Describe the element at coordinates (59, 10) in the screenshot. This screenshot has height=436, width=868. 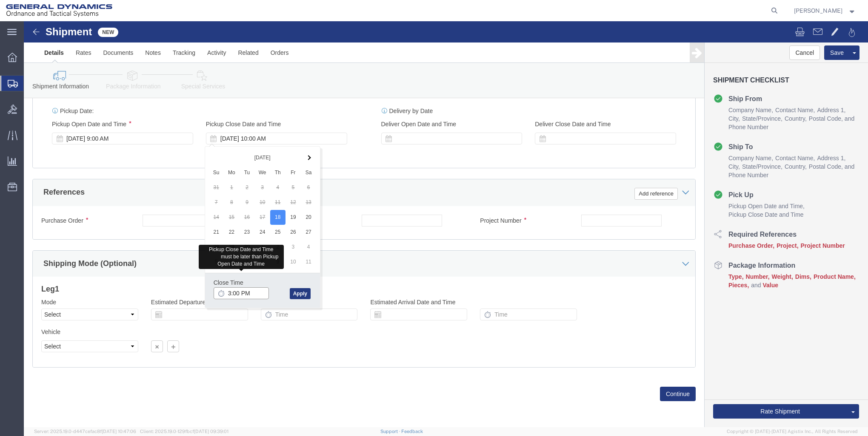
I see `img: logo` at that location.